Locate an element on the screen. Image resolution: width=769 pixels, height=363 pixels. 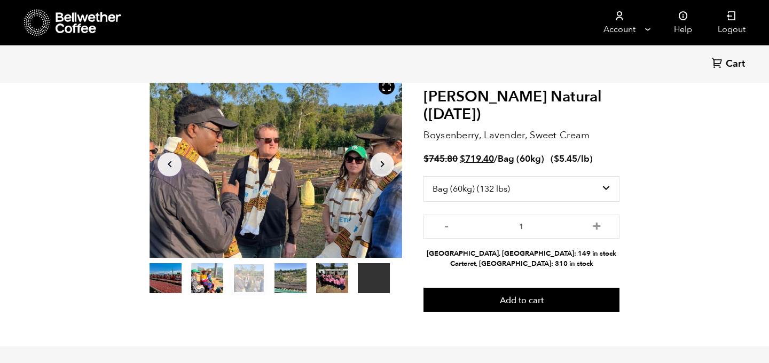
p: Boysenberry, Lavender, Sweet Cream is located at coordinates (521, 135).